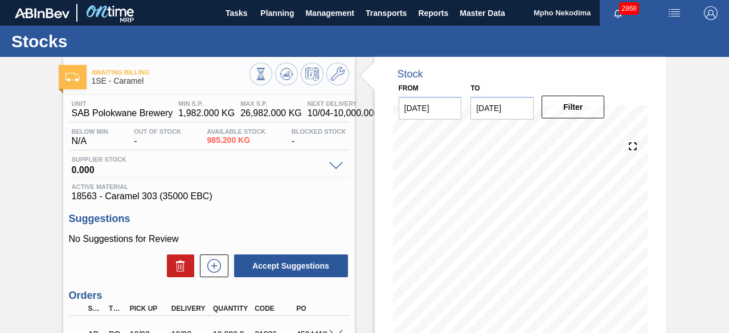  Describe the element at coordinates (211, 266) in the screenshot. I see `div: New suggestion` at that location.